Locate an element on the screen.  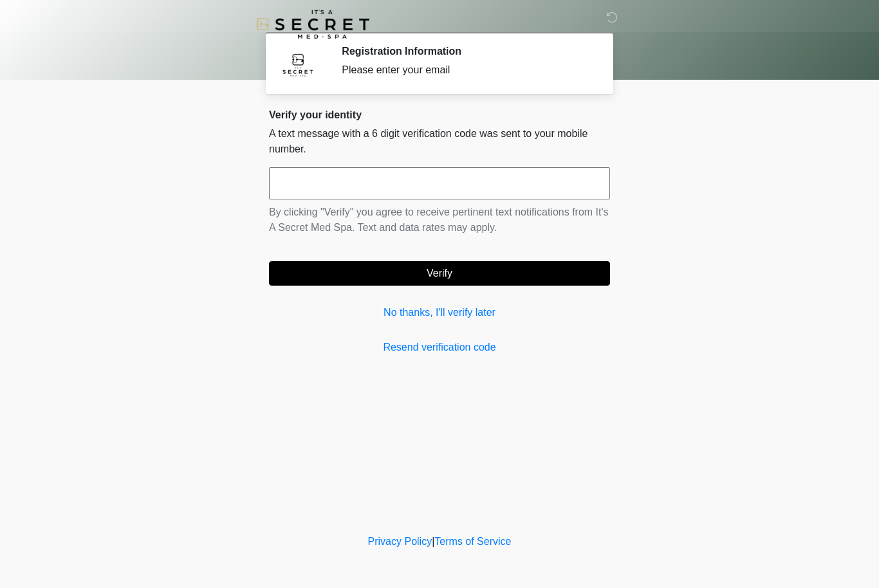
a: Terms of Service is located at coordinates (473, 541).